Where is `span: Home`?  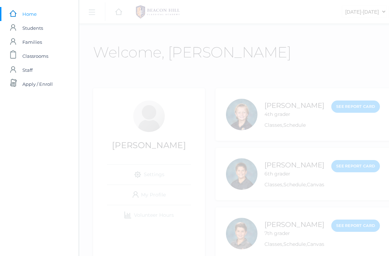
span: Home is located at coordinates (29, 14).